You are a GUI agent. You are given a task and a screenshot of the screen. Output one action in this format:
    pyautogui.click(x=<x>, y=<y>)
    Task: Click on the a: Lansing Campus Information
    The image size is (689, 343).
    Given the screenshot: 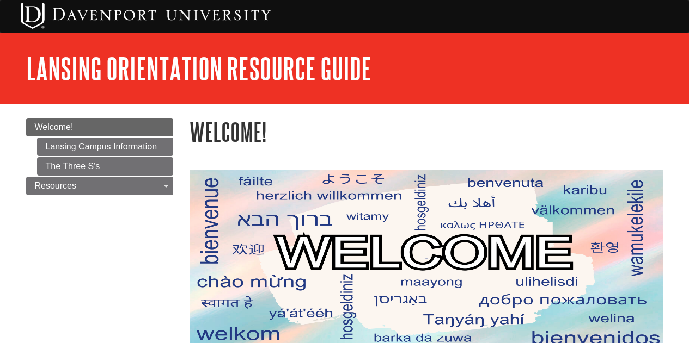 What is the action you would take?
    pyautogui.click(x=105, y=147)
    